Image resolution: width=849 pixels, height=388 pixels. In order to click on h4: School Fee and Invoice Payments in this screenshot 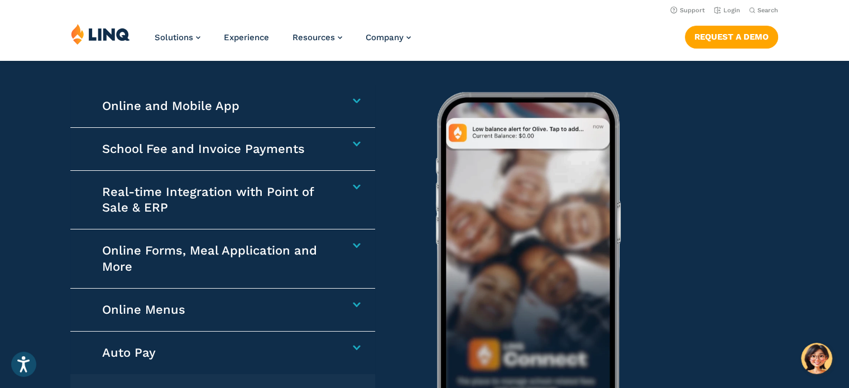, I will do `click(217, 149)`.